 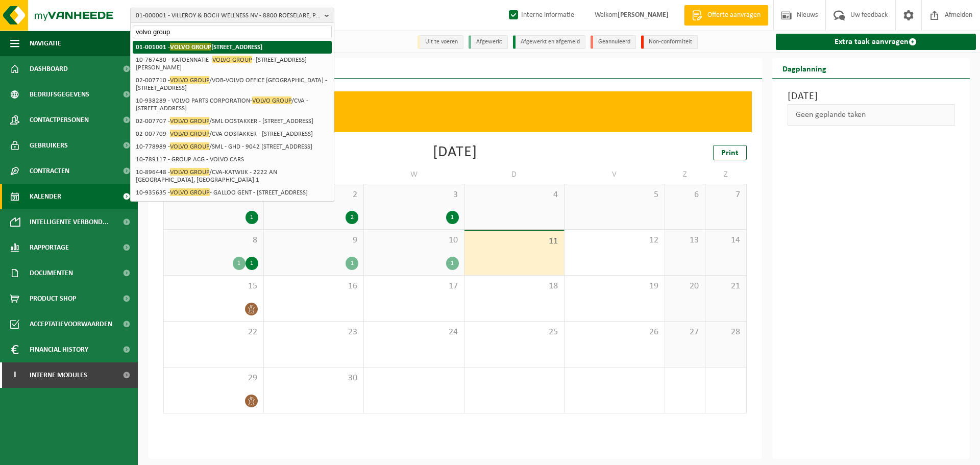 I want to click on p: 25: Done - Afgewerkt, so click(x=454, y=104).